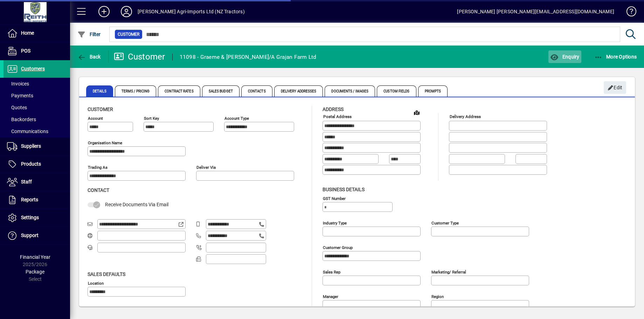 This screenshot has height=319, width=644. What do you see at coordinates (37, 96) in the screenshot?
I see `a: Payments` at bounding box center [37, 96].